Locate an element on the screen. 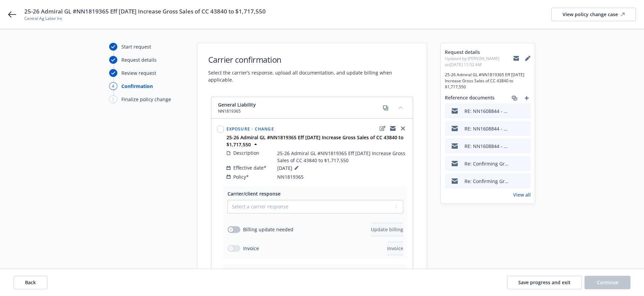  a: add is located at coordinates (526, 98).